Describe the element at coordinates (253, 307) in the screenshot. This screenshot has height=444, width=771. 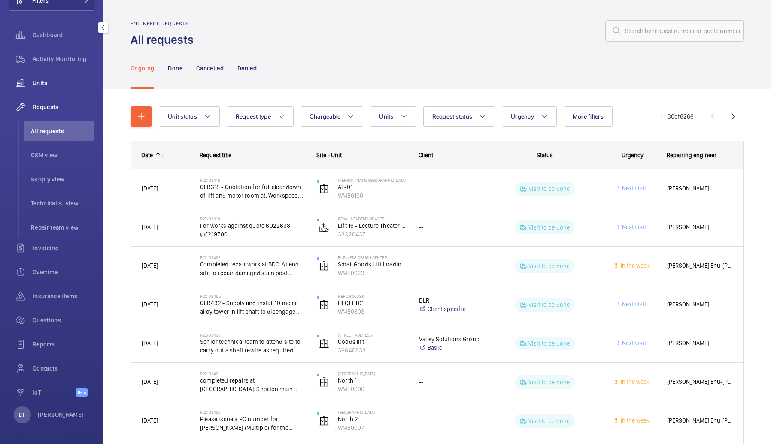
I see `span: QLR432 - Supply and install 10 meter alloy tower in lift shaft to disengage safety gear. Remove t...` at that location.